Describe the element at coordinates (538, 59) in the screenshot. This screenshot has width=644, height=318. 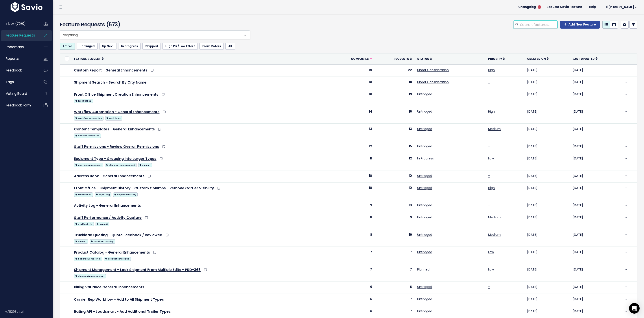
I see `a: Created On` at that location.